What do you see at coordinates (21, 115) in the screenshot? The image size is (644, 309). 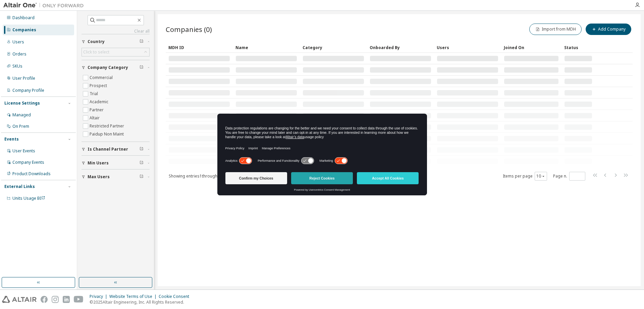 I see `div: Managed` at bounding box center [21, 115].